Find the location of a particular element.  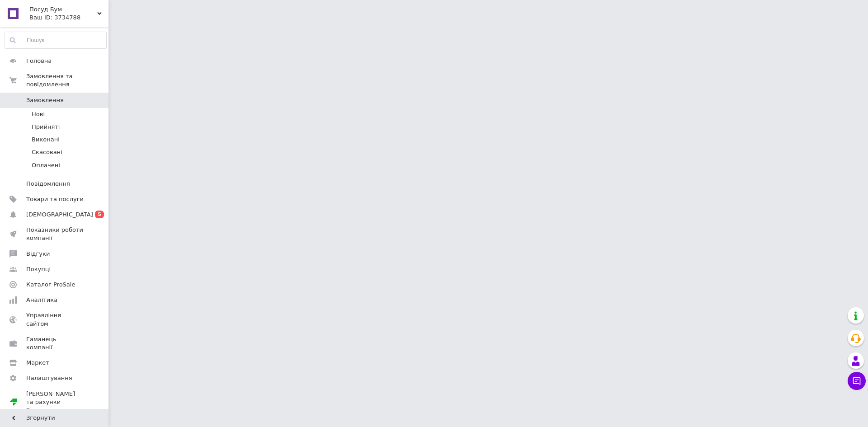

span: Нові is located at coordinates (38, 114).